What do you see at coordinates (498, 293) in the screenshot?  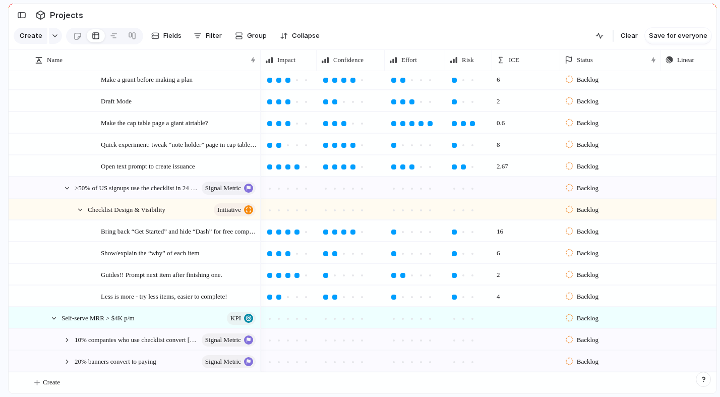 I see `span: 4` at bounding box center [498, 293].